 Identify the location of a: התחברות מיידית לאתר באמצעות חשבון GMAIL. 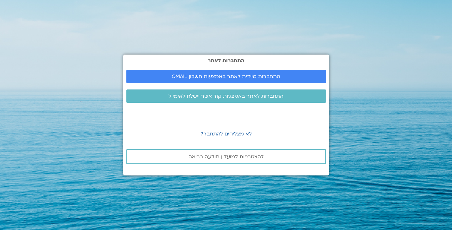
(226, 76).